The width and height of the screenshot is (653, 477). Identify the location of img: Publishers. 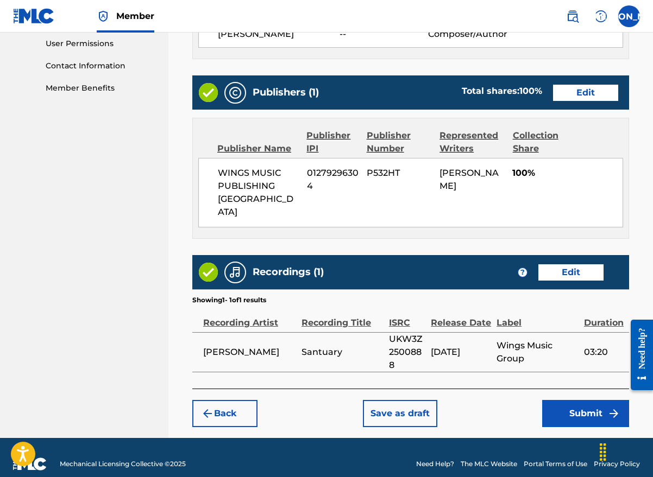
(235, 93).